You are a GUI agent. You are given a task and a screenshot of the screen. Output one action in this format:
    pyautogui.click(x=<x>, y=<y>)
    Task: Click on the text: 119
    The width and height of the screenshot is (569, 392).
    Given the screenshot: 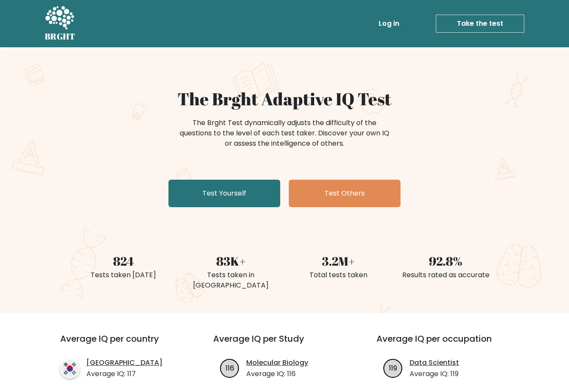 What is the action you would take?
    pyautogui.click(x=393, y=367)
    